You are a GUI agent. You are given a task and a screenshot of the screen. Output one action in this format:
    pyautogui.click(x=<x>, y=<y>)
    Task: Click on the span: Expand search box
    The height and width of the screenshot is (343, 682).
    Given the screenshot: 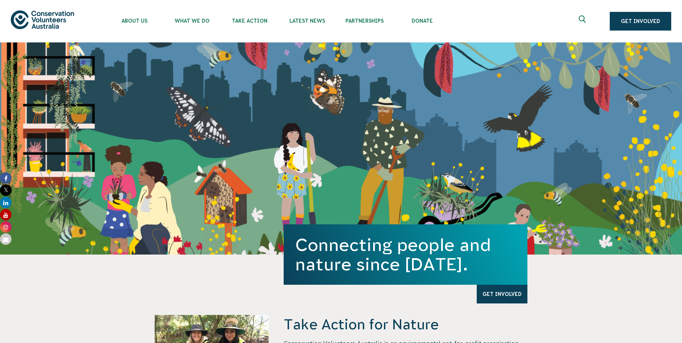 What is the action you would take?
    pyautogui.click(x=583, y=21)
    